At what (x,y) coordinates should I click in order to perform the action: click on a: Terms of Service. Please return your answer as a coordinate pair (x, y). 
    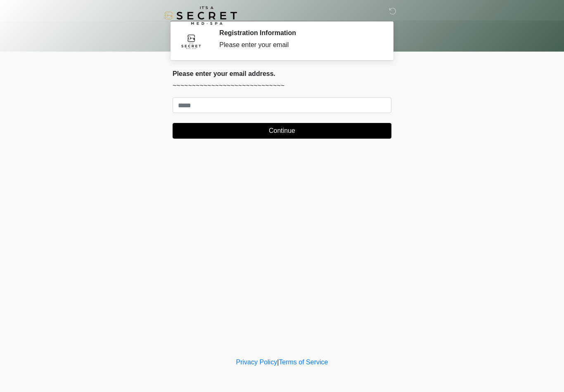
    Looking at the image, I should click on (303, 362).